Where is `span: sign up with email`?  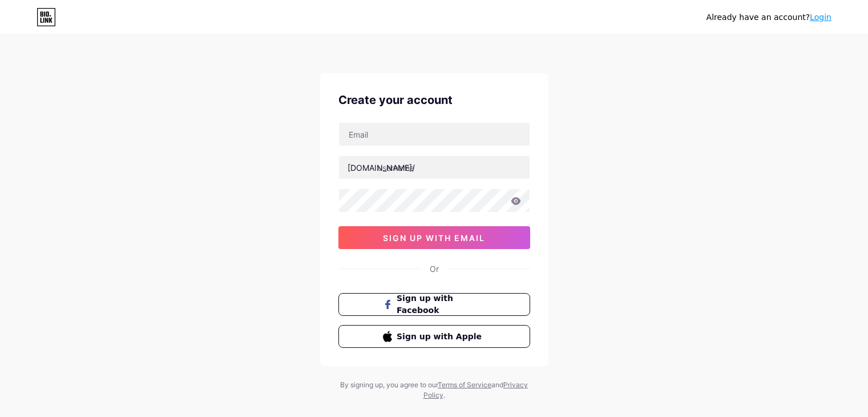
span: sign up with email is located at coordinates (434, 237).